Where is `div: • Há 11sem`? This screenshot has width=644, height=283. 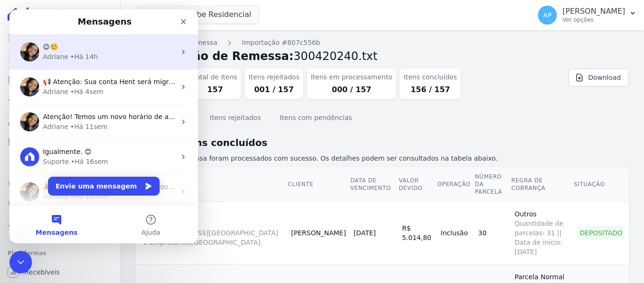 div: • Há 11sem is located at coordinates (79, 117).